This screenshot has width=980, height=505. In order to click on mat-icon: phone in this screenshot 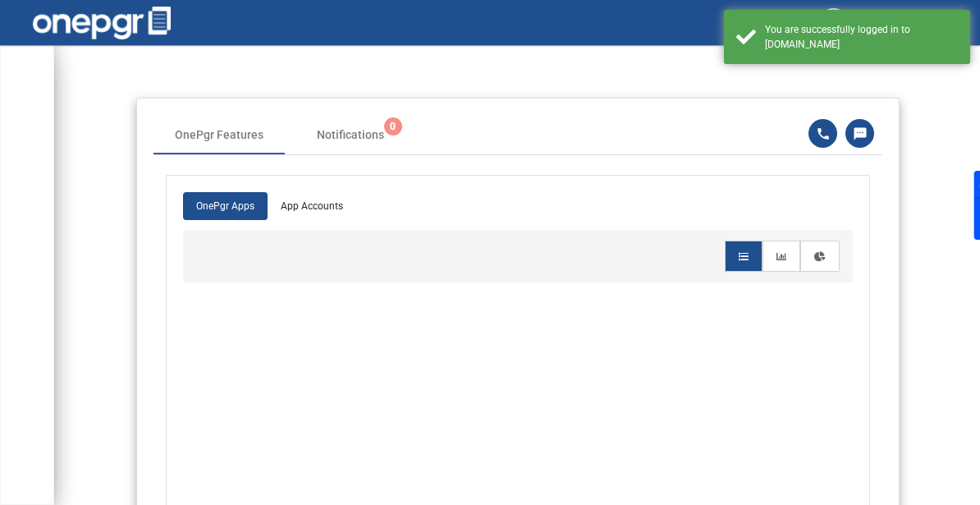, I will do `click(822, 134)`.